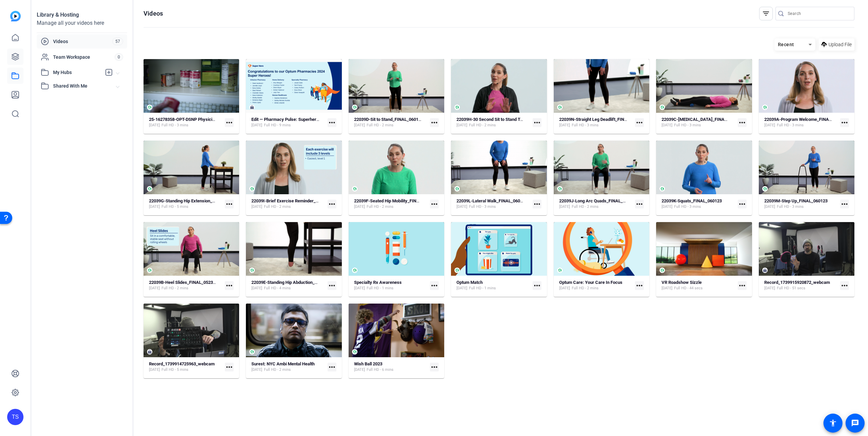  What do you see at coordinates (598, 201) in the screenshot?
I see `strong: 22039J-Long Arc Quads_FINAL_060123` at bounding box center [598, 201].